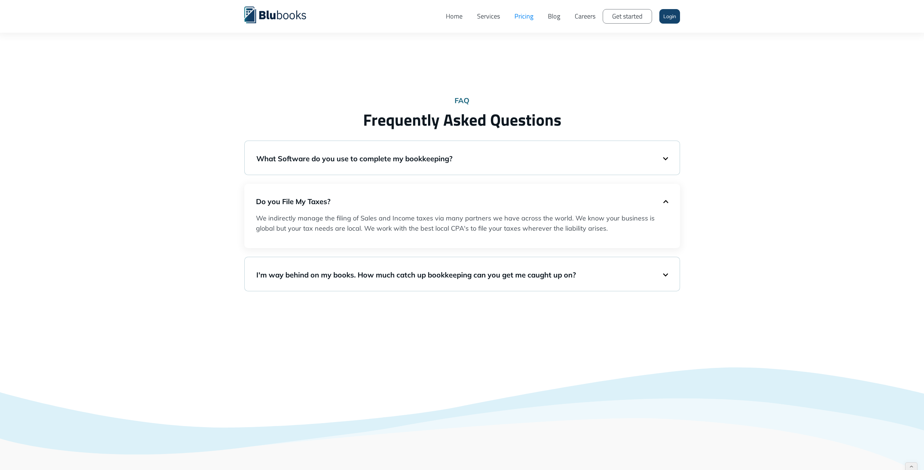  I want to click on h5: I'm way behind on my books. How much catch up bookkeeping can you get me caught up on?, so click(459, 275).